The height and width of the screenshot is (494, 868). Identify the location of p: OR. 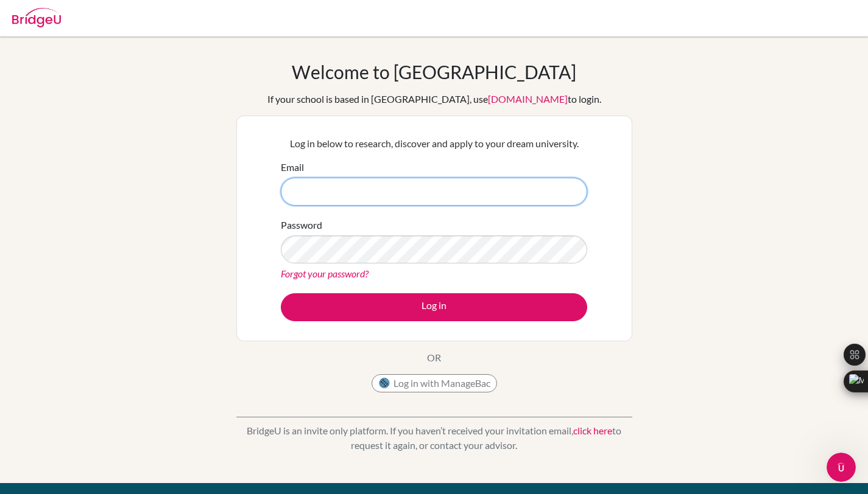
(434, 358).